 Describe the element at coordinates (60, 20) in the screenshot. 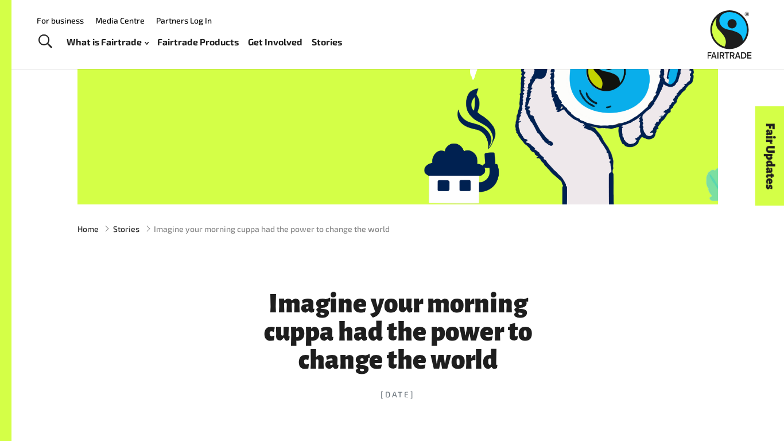

I see `a: For business` at that location.